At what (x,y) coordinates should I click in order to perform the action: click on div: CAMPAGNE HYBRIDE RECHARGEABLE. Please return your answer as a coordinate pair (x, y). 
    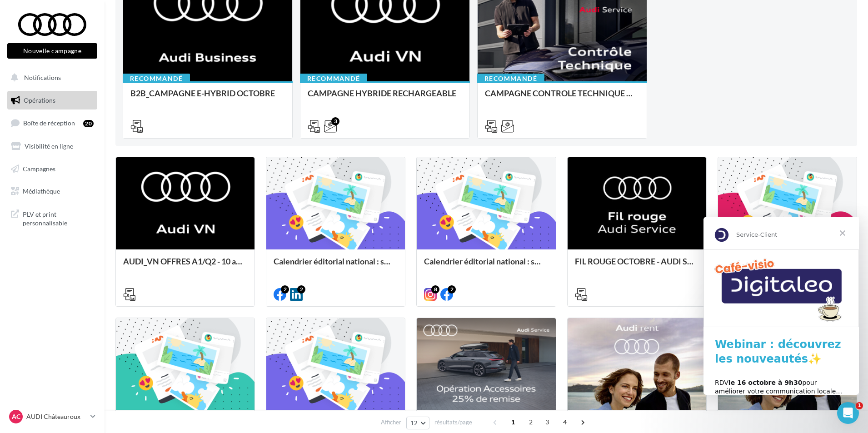
    Looking at the image, I should click on (385, 97).